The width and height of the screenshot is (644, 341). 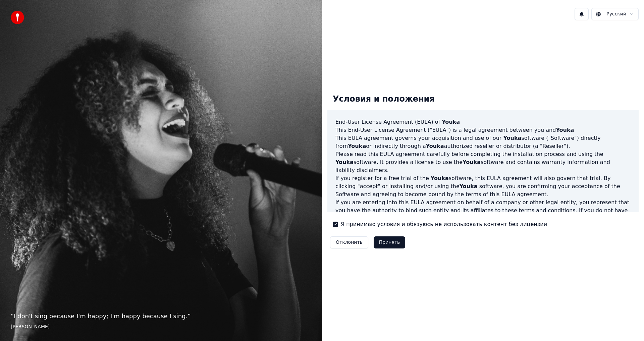 I want to click on div: Условия и положения, so click(x=384, y=99).